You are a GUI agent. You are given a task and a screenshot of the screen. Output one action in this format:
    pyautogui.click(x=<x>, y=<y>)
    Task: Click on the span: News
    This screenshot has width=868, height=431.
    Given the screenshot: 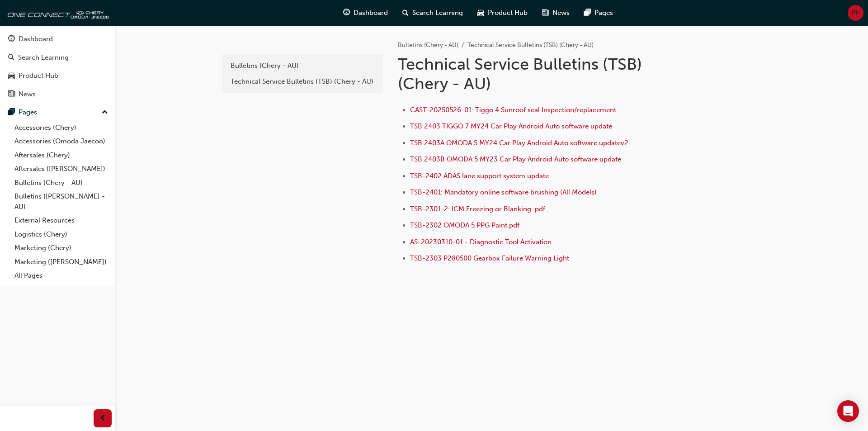 What is the action you would take?
    pyautogui.click(x=561, y=13)
    